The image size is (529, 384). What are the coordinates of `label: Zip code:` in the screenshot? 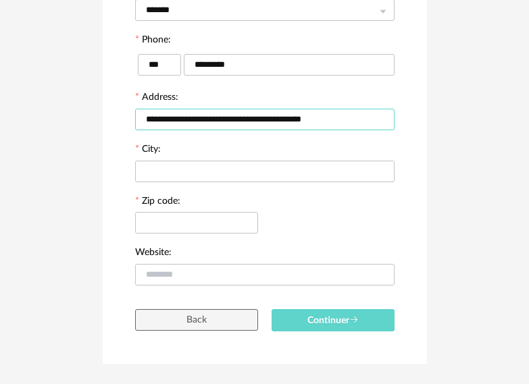 It's located at (157, 203).